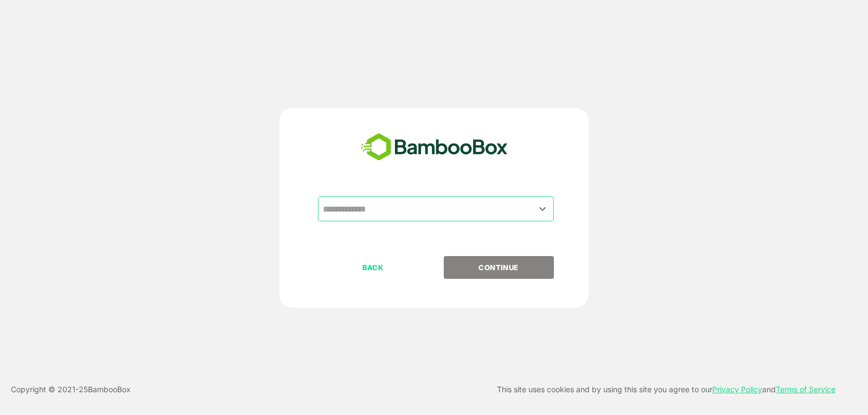 The width and height of the screenshot is (868, 415). What do you see at coordinates (737, 389) in the screenshot?
I see `a: Privacy Policy` at bounding box center [737, 389].